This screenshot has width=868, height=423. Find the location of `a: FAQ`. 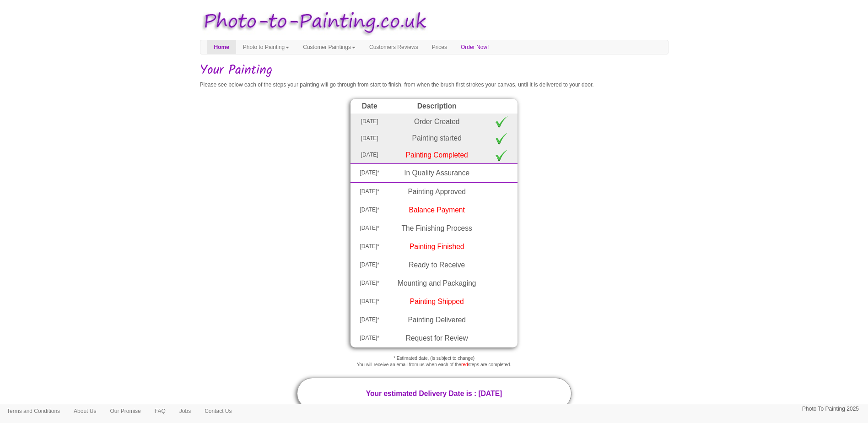

a: FAQ is located at coordinates (160, 411).